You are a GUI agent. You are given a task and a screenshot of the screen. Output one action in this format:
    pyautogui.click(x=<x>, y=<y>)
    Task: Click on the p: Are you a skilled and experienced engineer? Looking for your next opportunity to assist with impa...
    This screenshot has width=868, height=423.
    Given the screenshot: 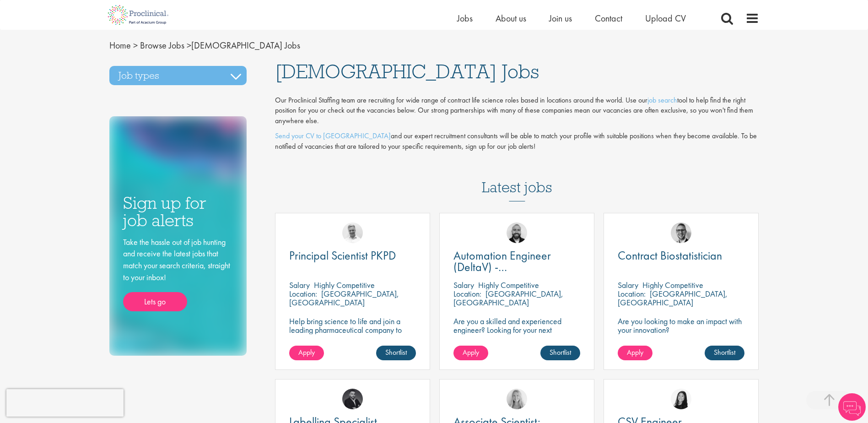 What is the action you would take?
    pyautogui.click(x=516, y=334)
    